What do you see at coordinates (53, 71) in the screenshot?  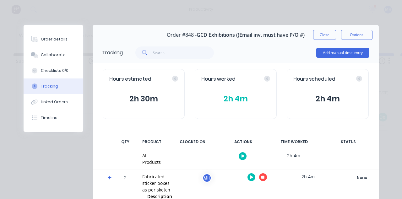 I see `button: Checklists 0/0` at bounding box center [53, 71].